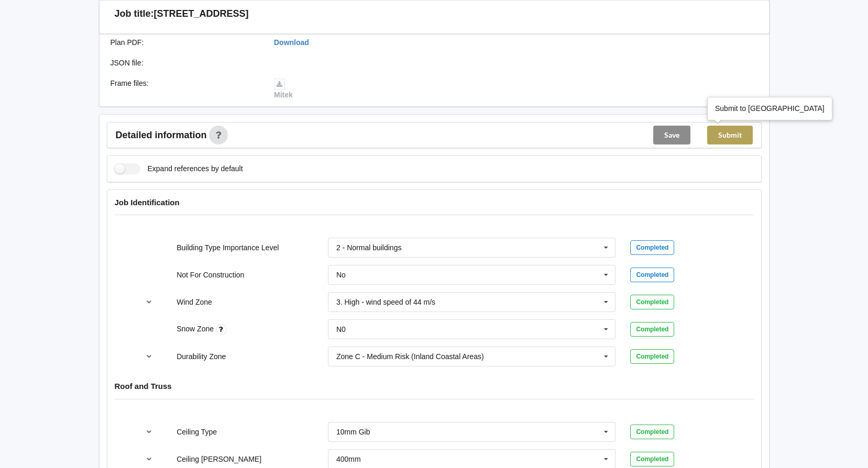  Describe the element at coordinates (434, 202) in the screenshot. I see `h4: Job Identification` at that location.